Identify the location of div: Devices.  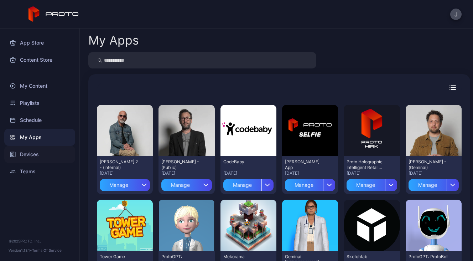
(40, 154).